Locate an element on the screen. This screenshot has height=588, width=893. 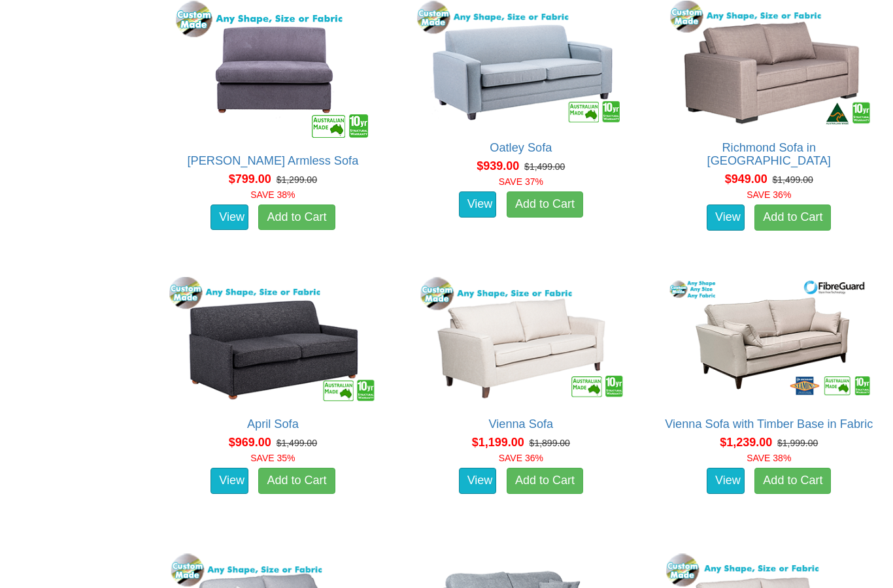
del: $1,899.00 is located at coordinates (550, 443).